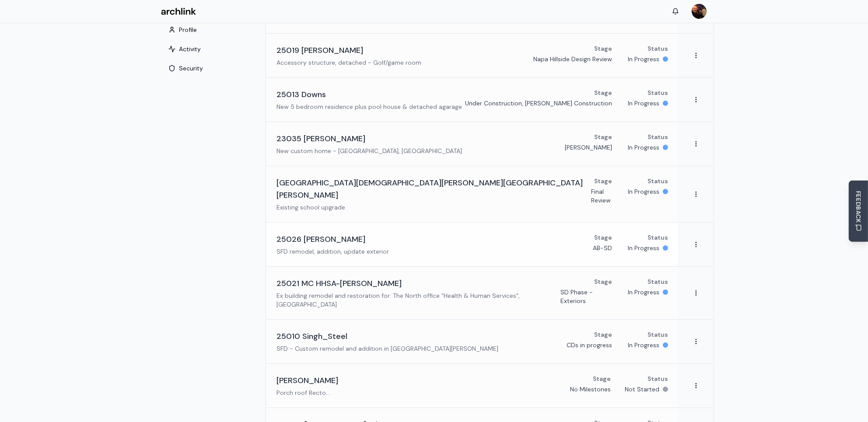 This screenshot has width=868, height=422. I want to click on span: FEEDBACK, so click(858, 206).